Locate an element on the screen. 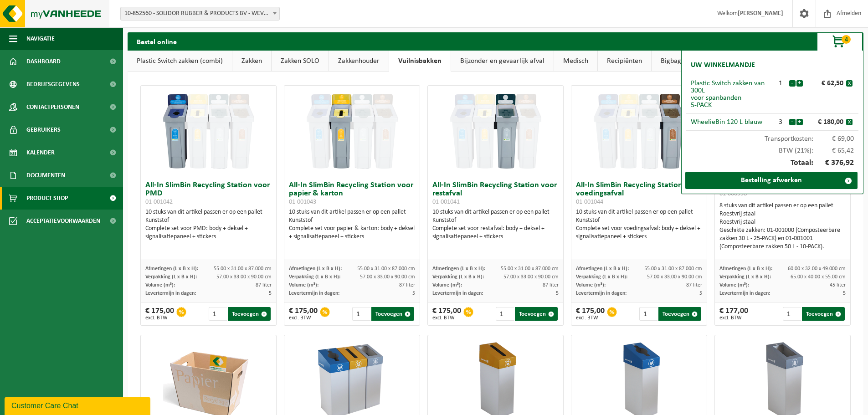 The image size is (868, 415). div: Complete set voor papier & karton: body + deksel + signalisatiepaneel + stickers is located at coordinates (352, 232).